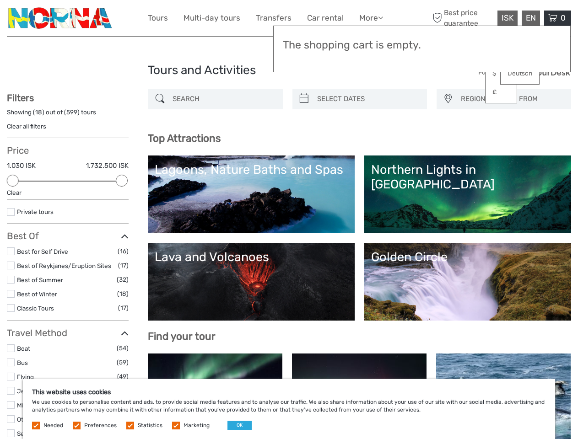 This screenshot has height=439, width=578. I want to click on input: SELECT DATES, so click(368, 99).